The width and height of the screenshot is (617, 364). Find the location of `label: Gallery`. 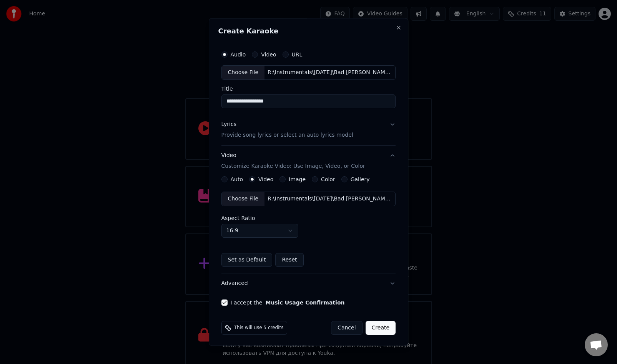

label: Gallery is located at coordinates (360, 179).